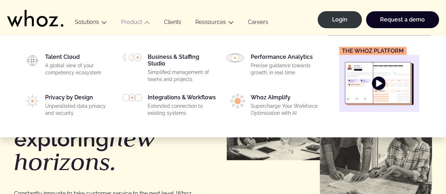 This screenshot has height=194, width=446. What do you see at coordinates (67, 66) in the screenshot?
I see `a: Talent CloudA global view of your competency ecosystem` at bounding box center [67, 66].